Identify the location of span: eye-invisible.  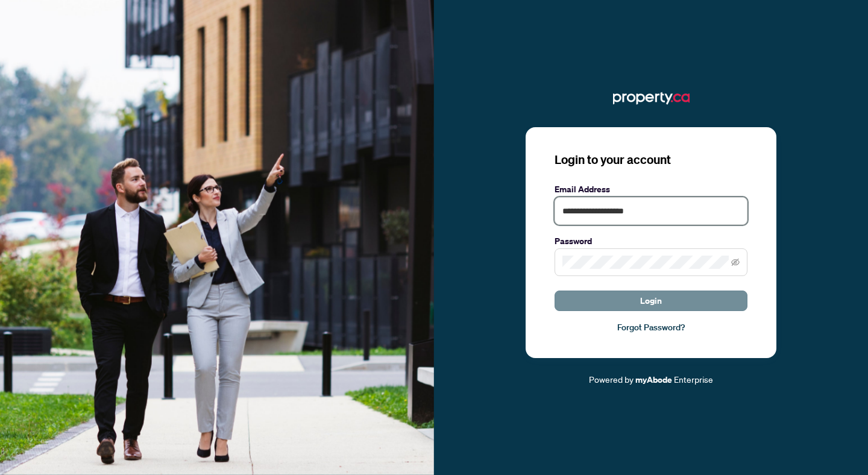
(735, 262).